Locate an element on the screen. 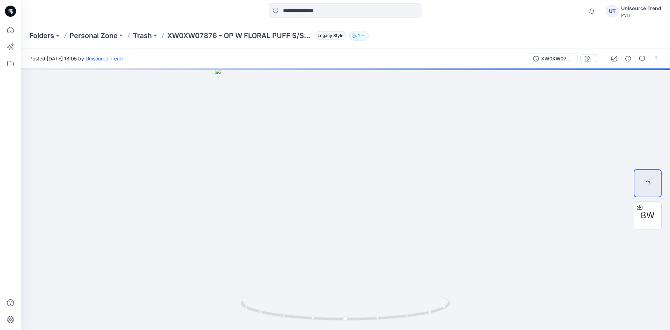 The height and width of the screenshot is (330, 670). div: UT is located at coordinates (612, 11).